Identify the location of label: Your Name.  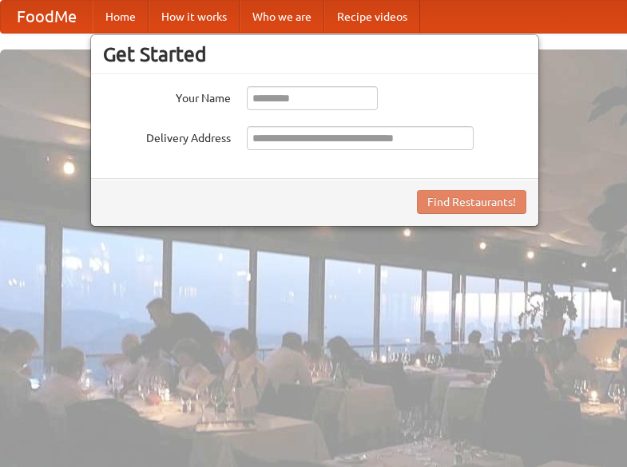
(167, 96).